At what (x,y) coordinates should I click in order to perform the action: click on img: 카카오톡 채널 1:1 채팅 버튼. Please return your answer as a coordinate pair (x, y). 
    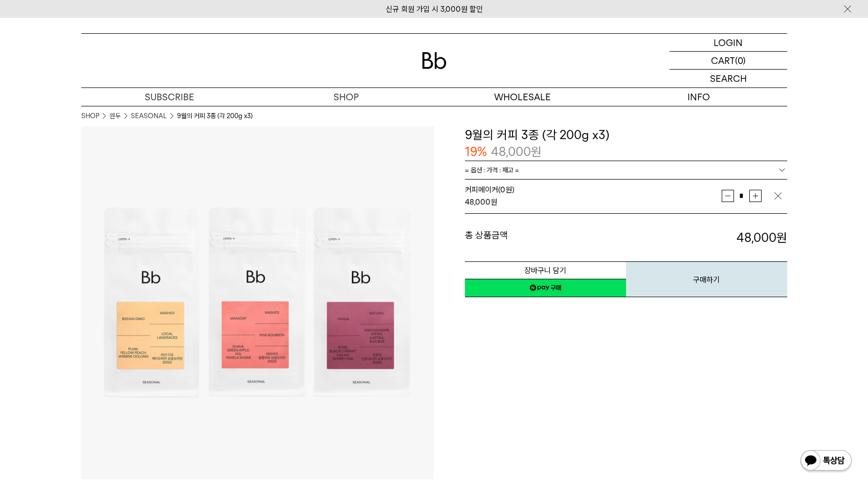
    Looking at the image, I should click on (826, 461).